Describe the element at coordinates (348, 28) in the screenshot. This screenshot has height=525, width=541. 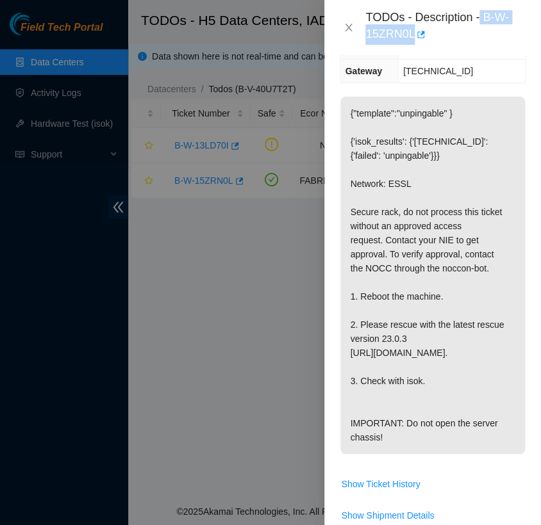
I see `button: Close` at that location.